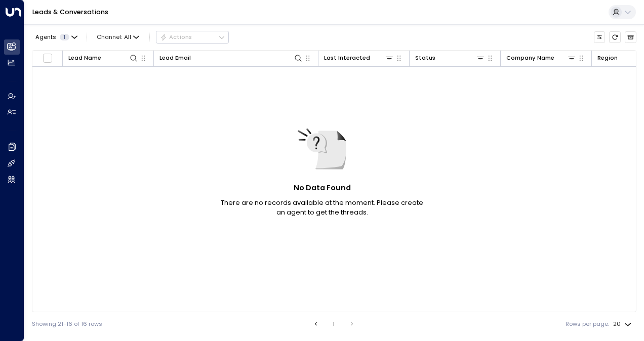 The width and height of the screenshot is (644, 341). I want to click on button: Archived Leads, so click(630, 37).